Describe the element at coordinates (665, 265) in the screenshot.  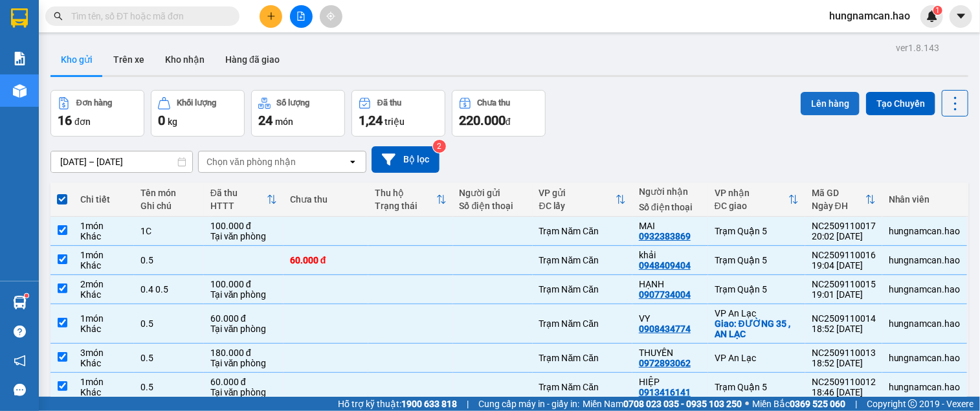
I see `div: 0948409404` at that location.